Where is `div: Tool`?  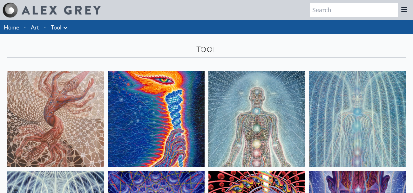 div: Tool is located at coordinates (206, 50).